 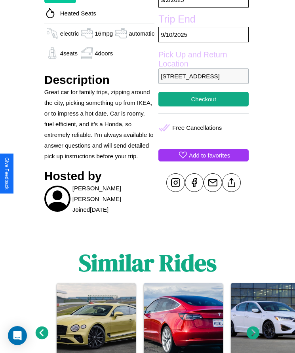 What do you see at coordinates (141, 33) in the screenshot?
I see `p: automatic` at bounding box center [141, 33].